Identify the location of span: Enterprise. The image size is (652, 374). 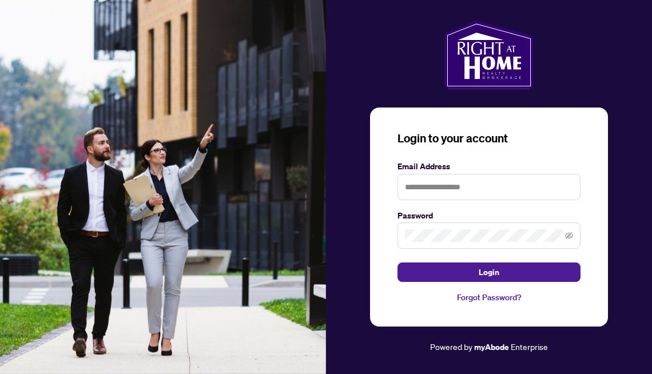
(529, 347).